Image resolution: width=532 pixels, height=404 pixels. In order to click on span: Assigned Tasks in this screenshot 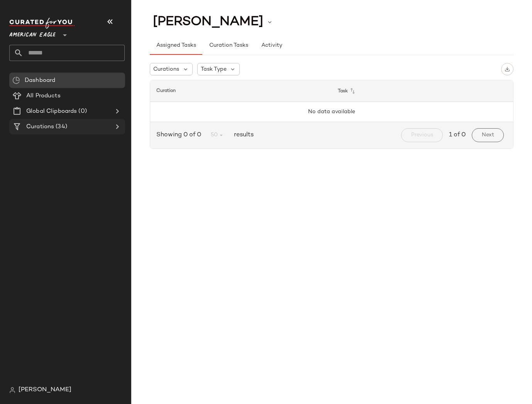, I will do `click(176, 46)`.